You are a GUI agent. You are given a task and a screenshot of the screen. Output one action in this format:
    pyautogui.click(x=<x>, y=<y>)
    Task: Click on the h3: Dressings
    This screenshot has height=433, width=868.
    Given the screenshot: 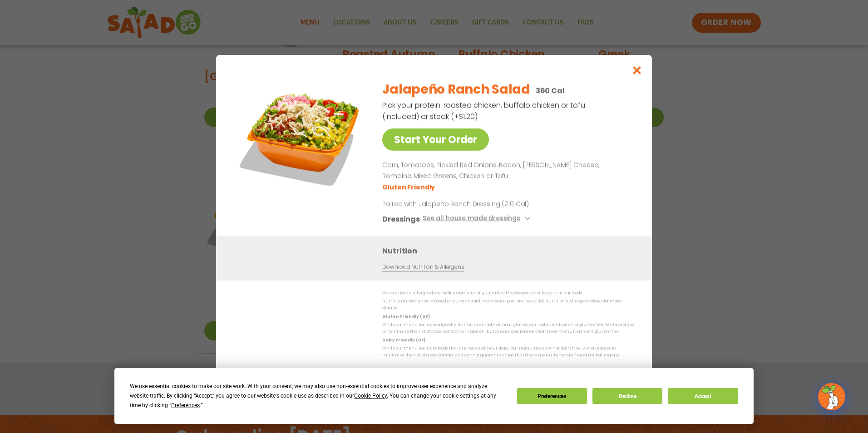 What is the action you would take?
    pyautogui.click(x=401, y=218)
    